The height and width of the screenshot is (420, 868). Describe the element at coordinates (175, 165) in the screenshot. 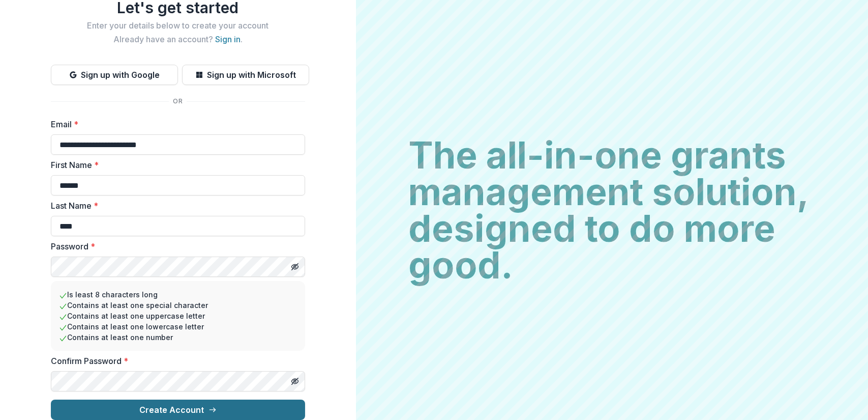

I see `label: First Name` at that location.